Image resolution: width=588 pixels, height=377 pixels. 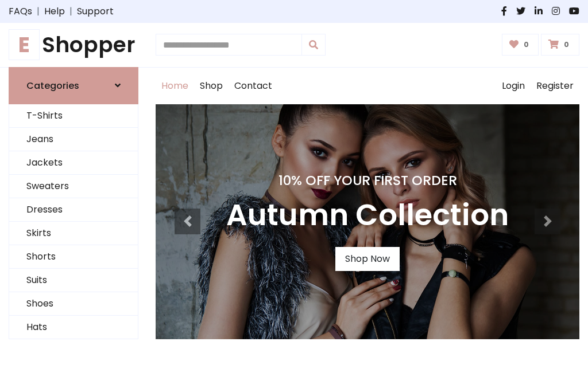 What do you see at coordinates (73, 116) in the screenshot?
I see `a: T-Shirts` at bounding box center [73, 116].